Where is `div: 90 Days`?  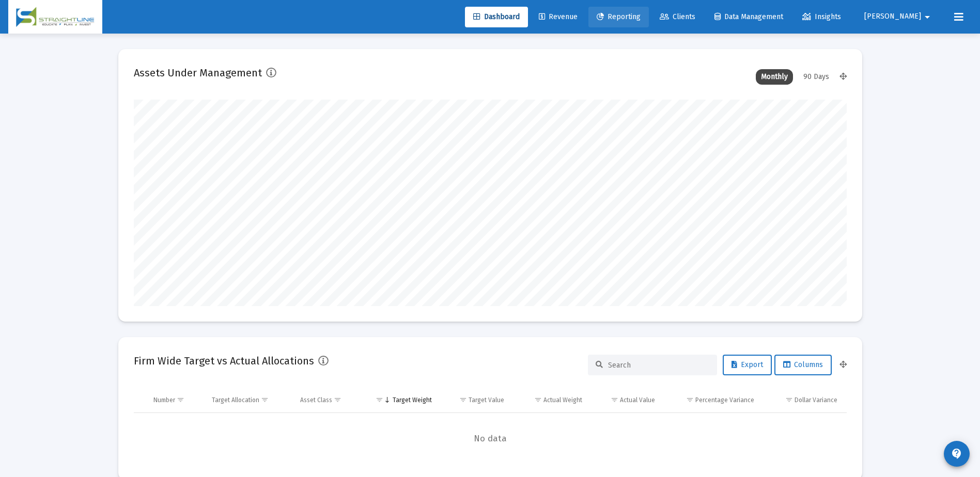 div: 90 Days is located at coordinates (816, 77).